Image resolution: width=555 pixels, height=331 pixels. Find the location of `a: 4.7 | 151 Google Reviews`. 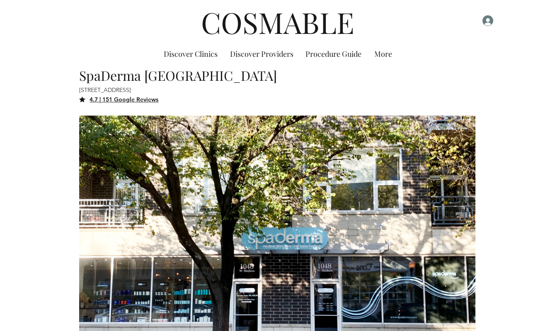

a: 4.7 | 151 Google Reviews is located at coordinates (124, 100).